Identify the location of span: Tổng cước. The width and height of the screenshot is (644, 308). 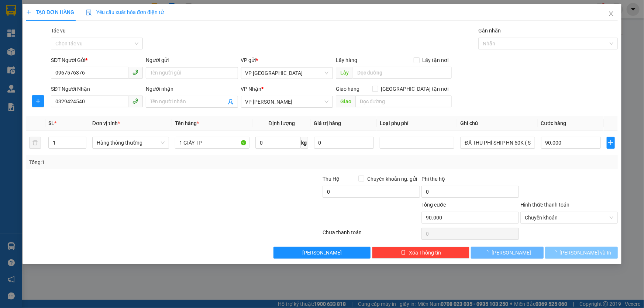
(434, 205).